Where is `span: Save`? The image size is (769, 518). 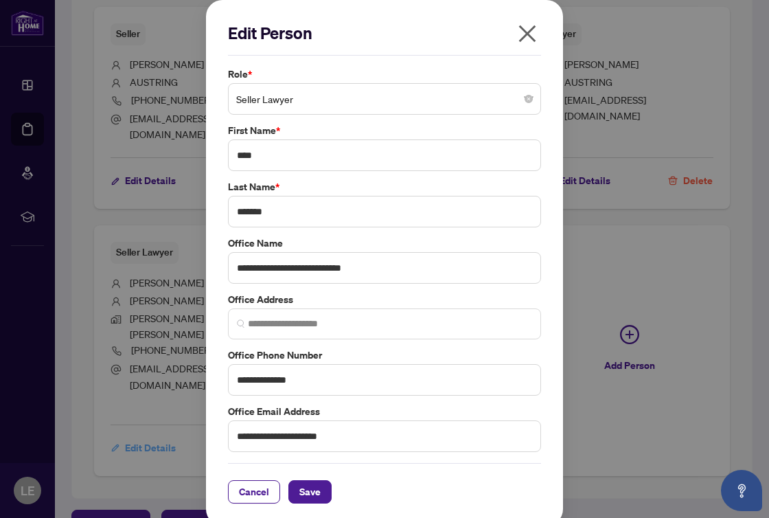
span: Save is located at coordinates (310, 492).